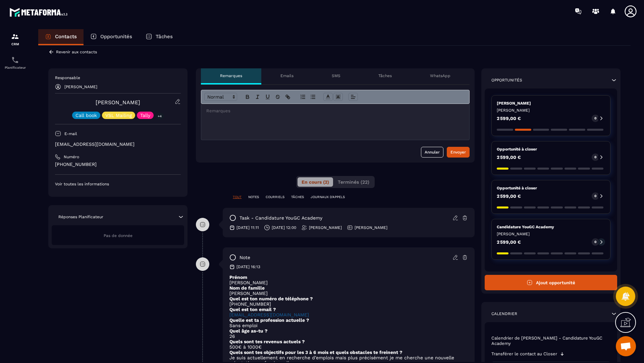  I want to click on p: Emails, so click(287, 76).